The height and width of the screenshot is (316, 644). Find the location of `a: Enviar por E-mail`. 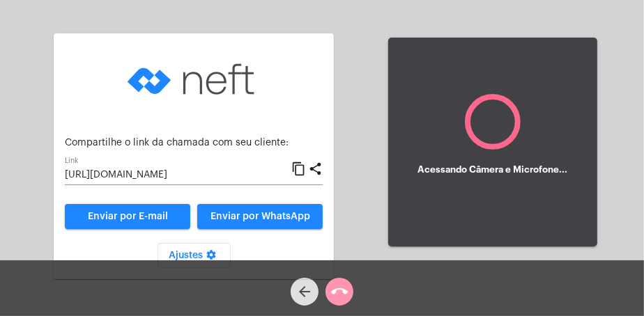

a: Enviar por E-mail is located at coordinates (127, 217).